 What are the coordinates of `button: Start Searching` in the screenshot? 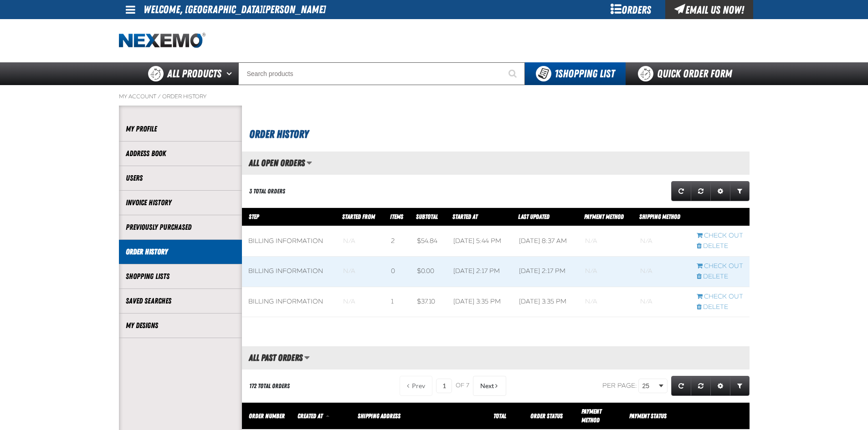 It's located at (514, 74).